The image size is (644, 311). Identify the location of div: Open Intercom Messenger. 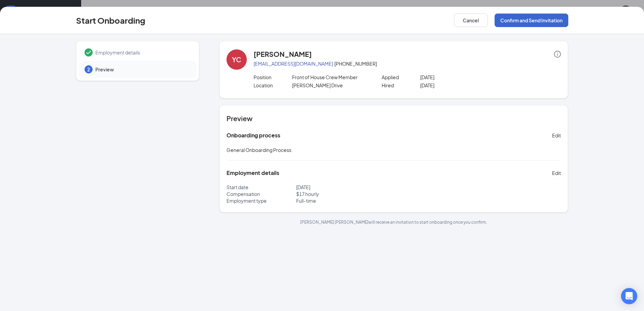
(629, 296).